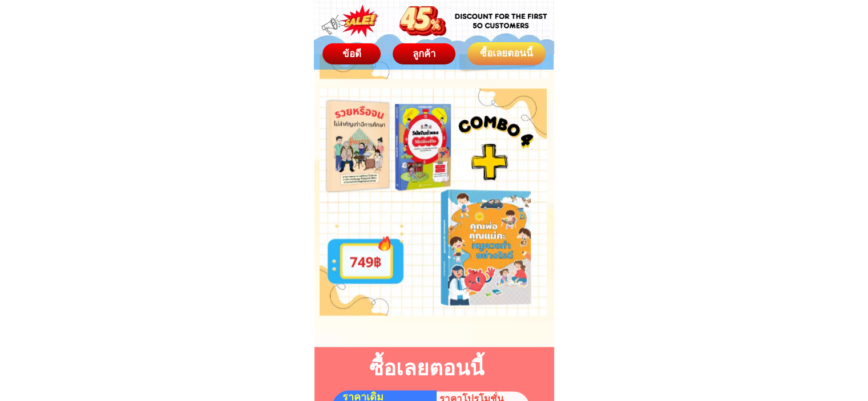  I want to click on span: ข้อดี, so click(352, 53).